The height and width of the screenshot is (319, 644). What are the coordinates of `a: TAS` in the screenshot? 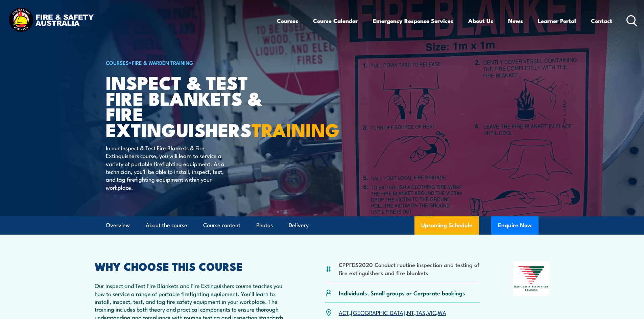 It's located at (420, 313).